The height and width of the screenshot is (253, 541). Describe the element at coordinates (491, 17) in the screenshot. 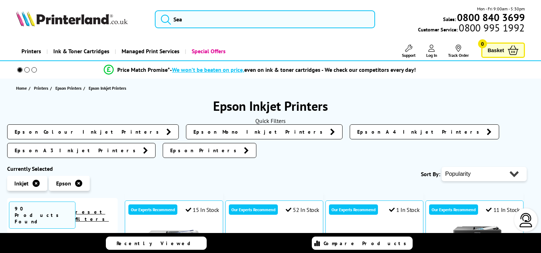

I see `b: 0800 840 3699` at that location.